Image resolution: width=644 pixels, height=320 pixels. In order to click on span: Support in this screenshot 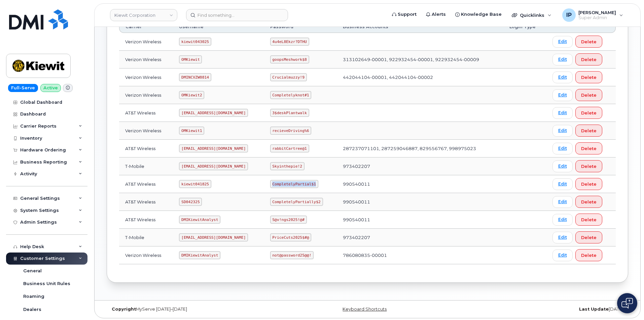, I will do `click(407, 14)`.